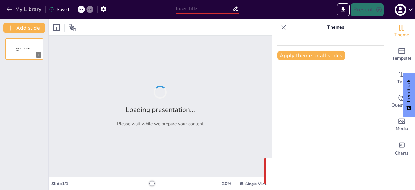  I want to click on button: My Library, so click(24, 9).